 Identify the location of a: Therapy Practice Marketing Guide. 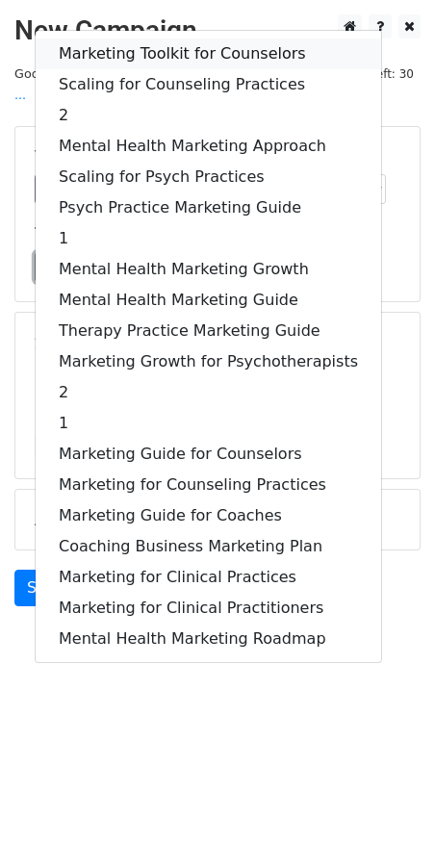
(208, 331).